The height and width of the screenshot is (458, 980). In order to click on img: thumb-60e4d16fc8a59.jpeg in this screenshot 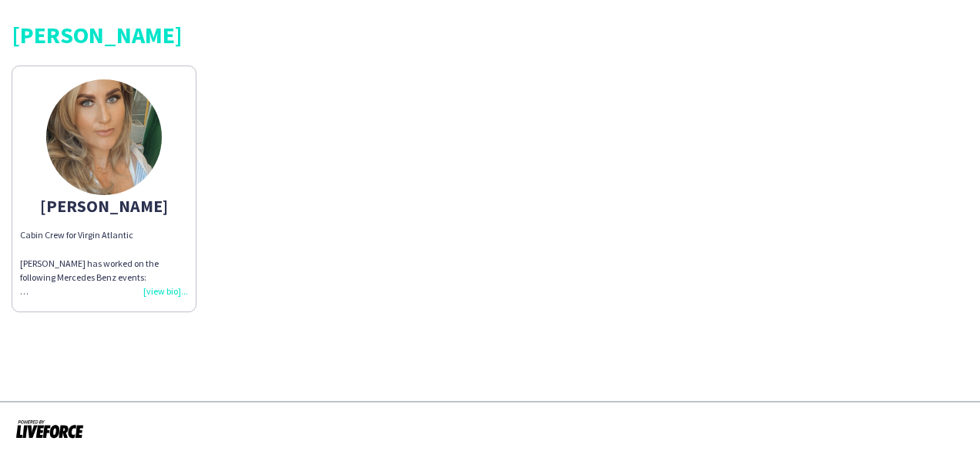, I will do `click(104, 137)`.